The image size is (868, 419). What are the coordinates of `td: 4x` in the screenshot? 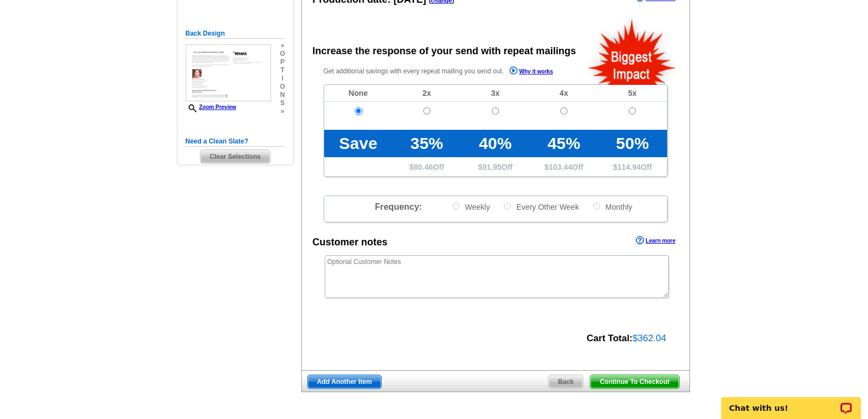 It's located at (564, 93).